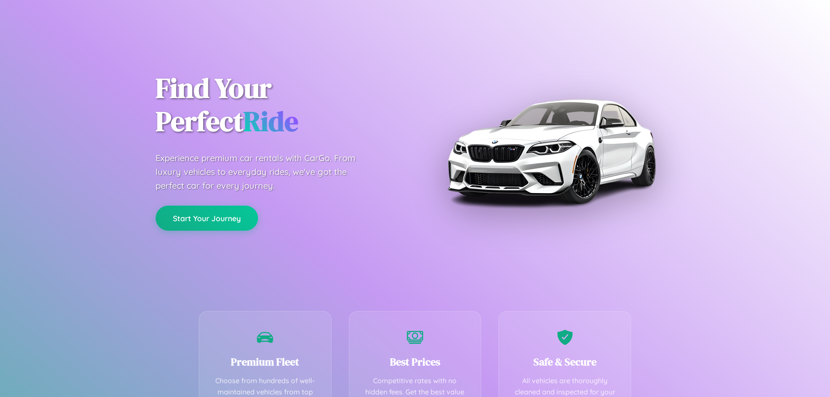  What do you see at coordinates (271, 121) in the screenshot?
I see `span: Ride` at bounding box center [271, 121].